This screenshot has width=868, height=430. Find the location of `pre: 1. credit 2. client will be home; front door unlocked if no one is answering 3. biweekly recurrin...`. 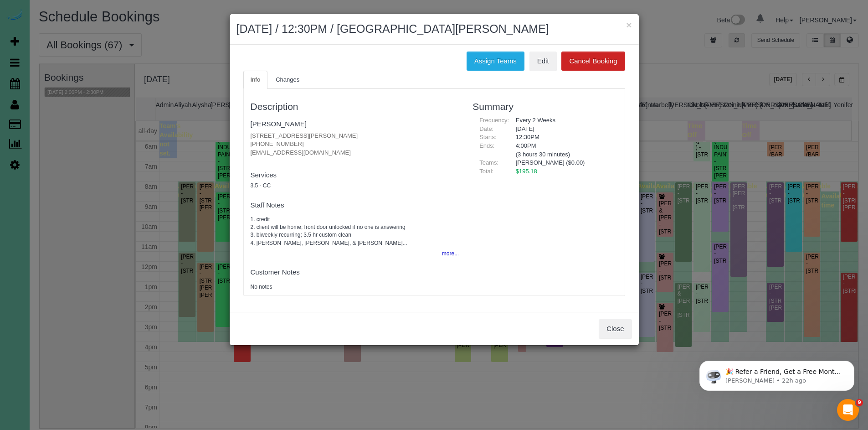

pre: 1. credit 2. client will be home; front door unlocked if no one is answering 3. biweekly recurrin... is located at coordinates (355, 232).